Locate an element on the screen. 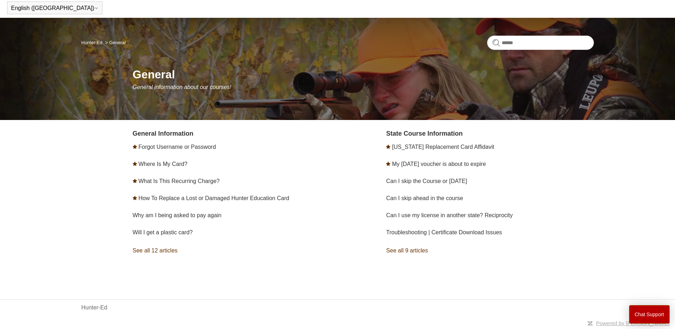 The image size is (675, 329). a: See all 9 articles is located at coordinates (490, 251).